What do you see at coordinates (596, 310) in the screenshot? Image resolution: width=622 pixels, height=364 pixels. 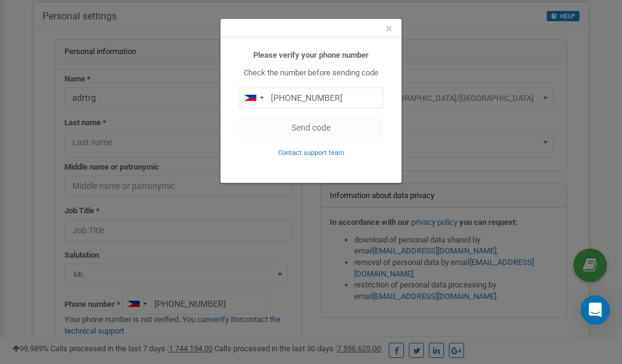 I see `div: Open Intercom Messenger` at bounding box center [596, 310].